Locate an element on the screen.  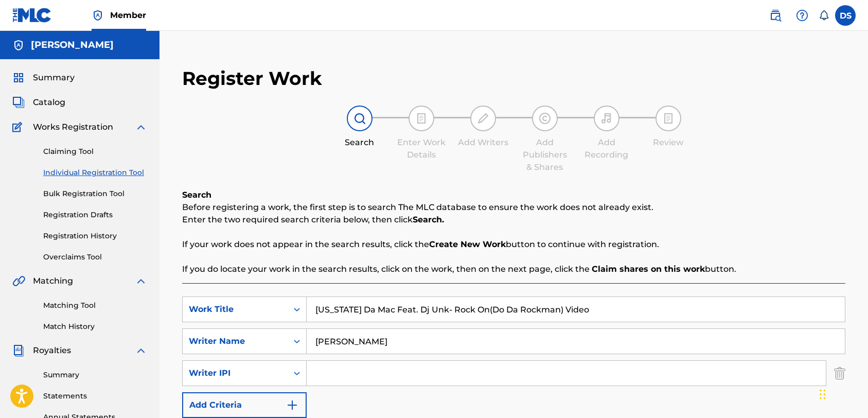
p: Enter the two required search criteria below, then click is located at coordinates (513, 219).